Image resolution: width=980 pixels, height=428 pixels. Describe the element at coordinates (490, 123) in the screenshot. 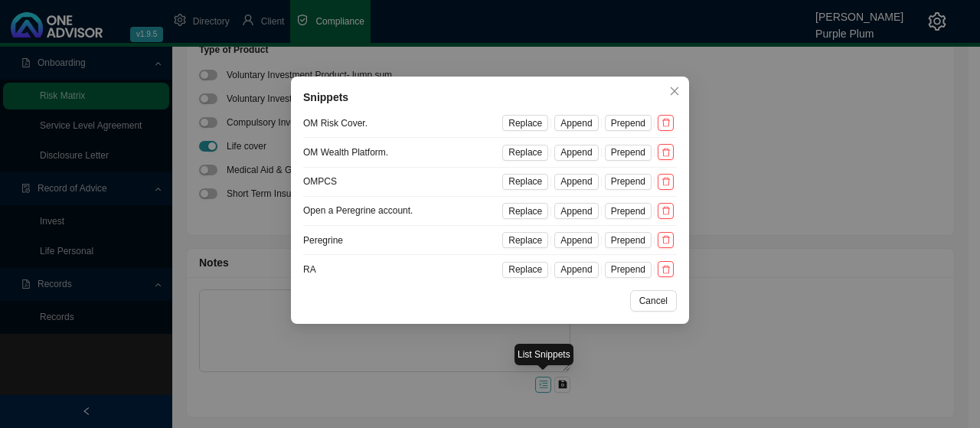

I see `li: OM Risk Cover.` at that location.